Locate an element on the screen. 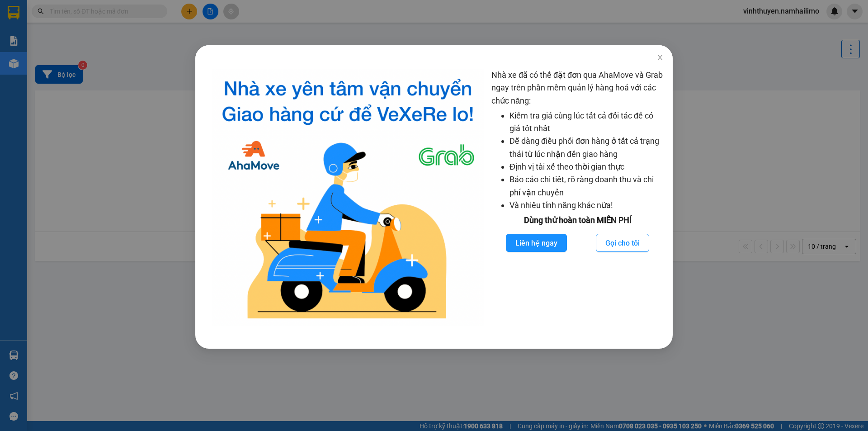  li: Kiểm tra giá cùng lúc tất cả đối tác để có giá tốt nhất is located at coordinates (586, 122).